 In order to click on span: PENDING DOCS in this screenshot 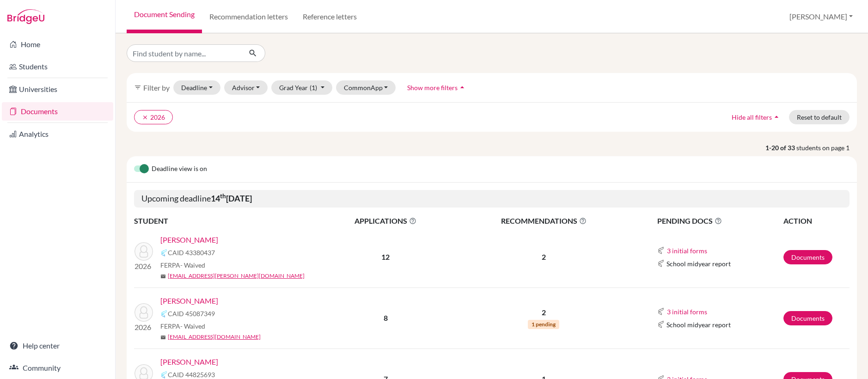, I will do `click(720, 221)`.